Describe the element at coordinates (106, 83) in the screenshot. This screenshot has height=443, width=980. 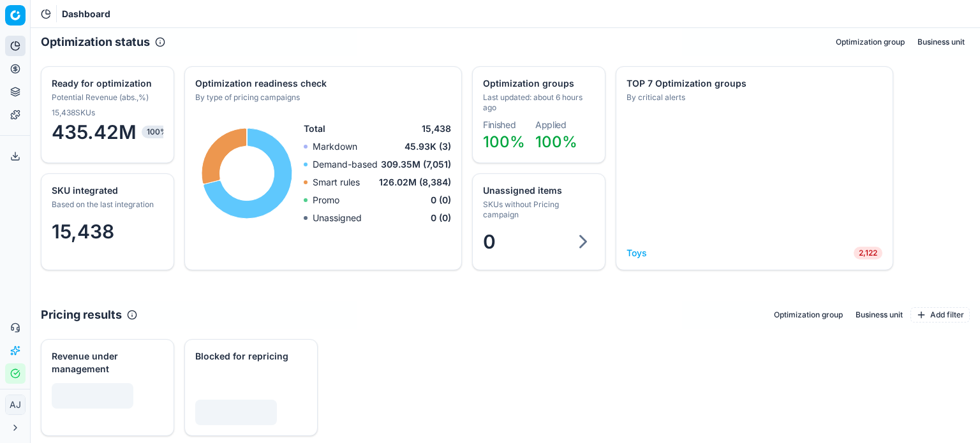
I see `div: Ready for optimization` at that location.